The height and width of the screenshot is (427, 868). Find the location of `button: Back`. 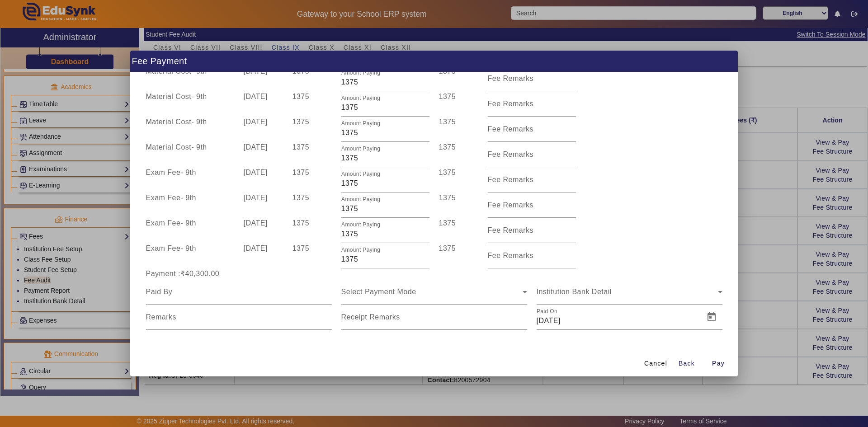

button: Back is located at coordinates (687, 363).